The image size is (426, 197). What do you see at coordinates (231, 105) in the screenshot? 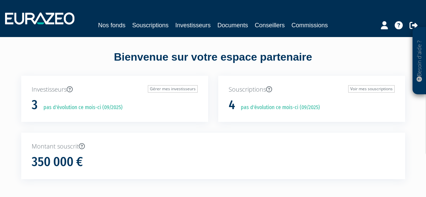
I see `h1: 4` at bounding box center [231, 105].